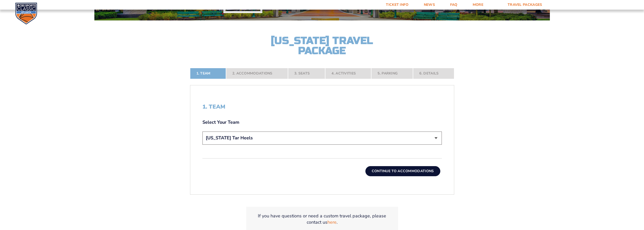 This screenshot has height=230, width=644. I want to click on p: If you have questions or need a custom travel package, please contact us ., so click(322, 219).